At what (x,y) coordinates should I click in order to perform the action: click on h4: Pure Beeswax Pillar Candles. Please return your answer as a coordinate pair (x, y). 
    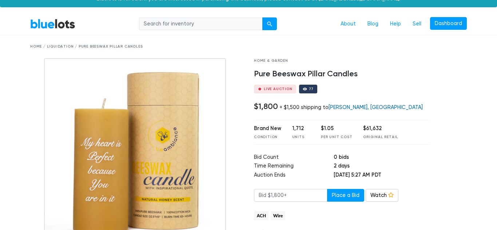
    Looking at the image, I should click on (341, 74).